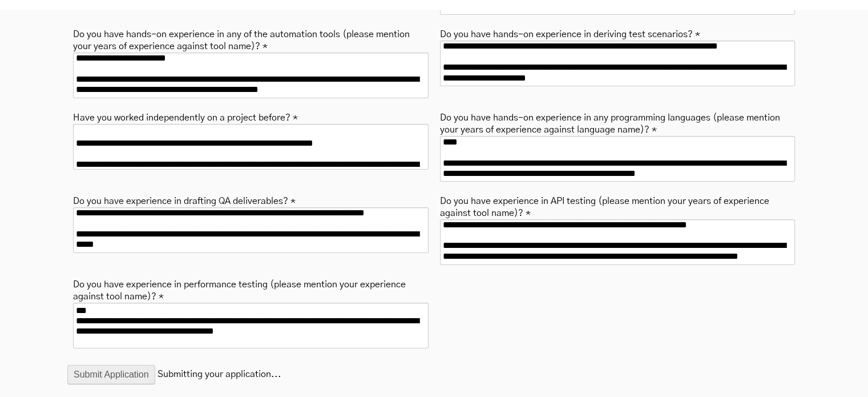 Image resolution: width=868 pixels, height=397 pixels. Describe the element at coordinates (219, 374) in the screenshot. I see `span: Submitting your application...` at that location.